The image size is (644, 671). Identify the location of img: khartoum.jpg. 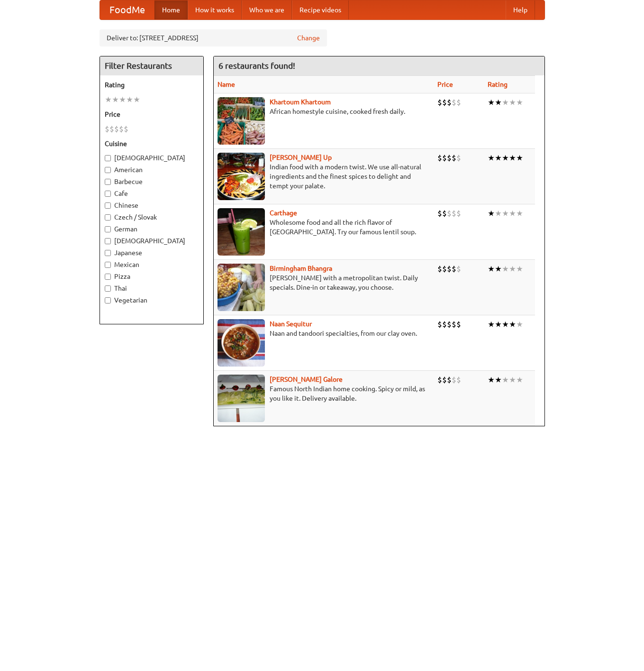
(241, 121).